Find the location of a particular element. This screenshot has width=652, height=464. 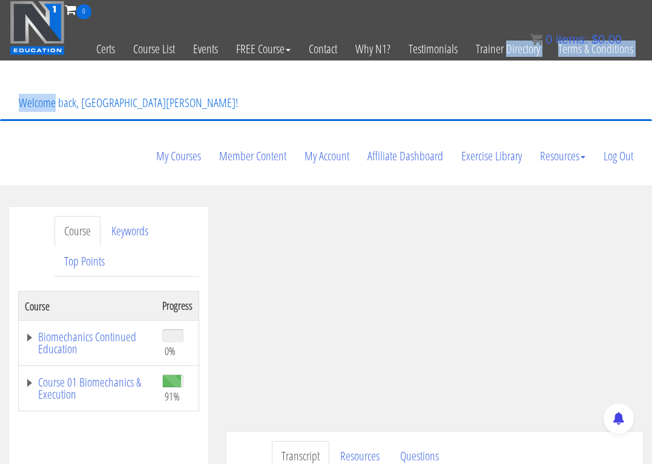

a: Events is located at coordinates (205, 49).